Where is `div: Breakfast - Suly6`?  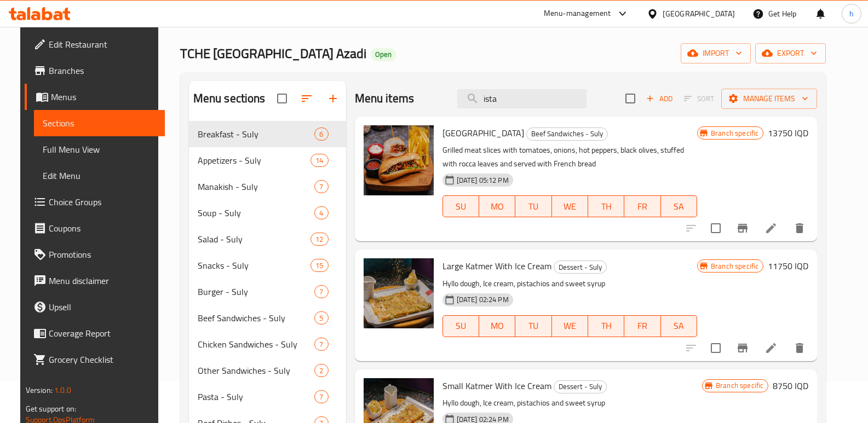 div: Breakfast - Suly6 is located at coordinates (267, 134).